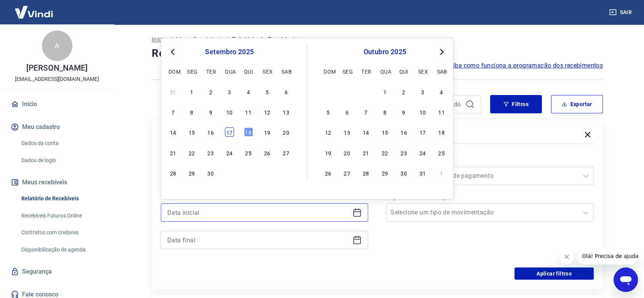 This screenshot has width=644, height=298. I want to click on div: Choose quarta-feira, 3 de setembro de 2025, so click(229, 92).